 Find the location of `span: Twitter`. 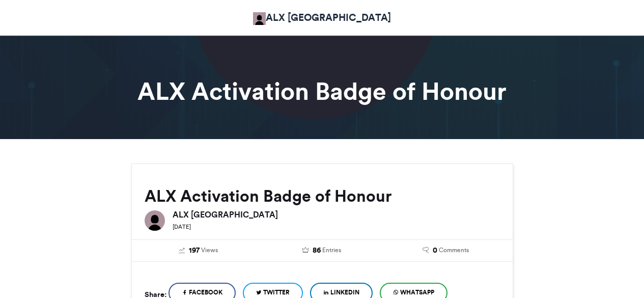

span: Twitter is located at coordinates (276, 292).